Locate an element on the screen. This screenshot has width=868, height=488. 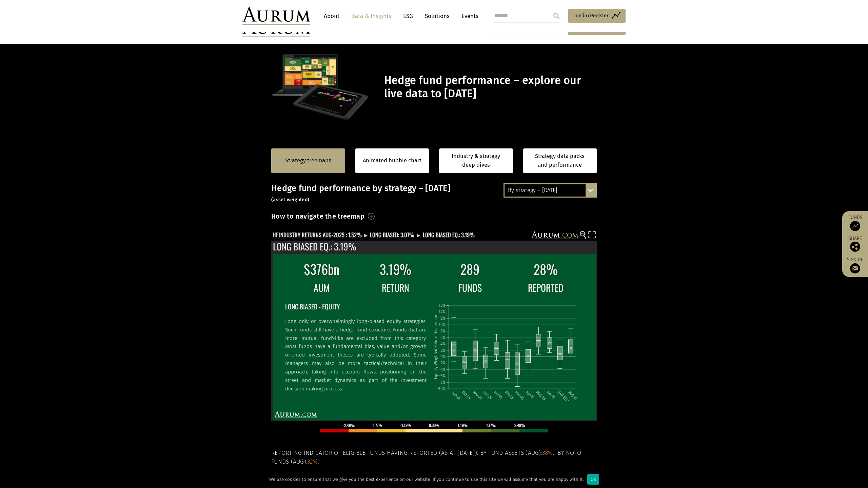
h3: How to navigate the treemap is located at coordinates (318, 217).